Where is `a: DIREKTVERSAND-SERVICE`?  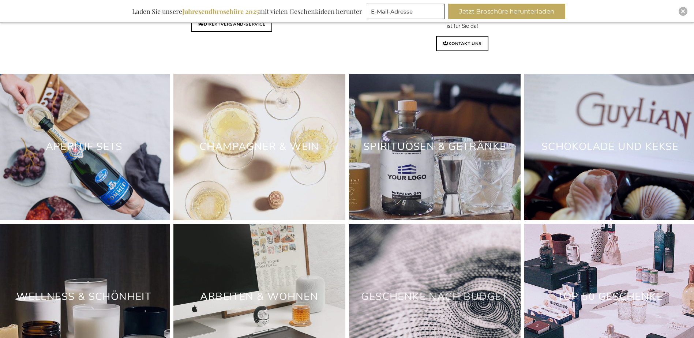 a: DIREKTVERSAND-SERVICE is located at coordinates (232, 24).